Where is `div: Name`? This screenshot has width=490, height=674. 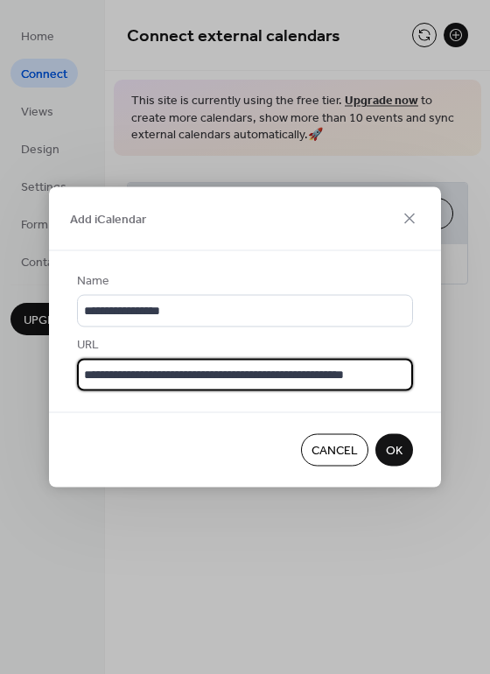
div: Name is located at coordinates (243, 281).